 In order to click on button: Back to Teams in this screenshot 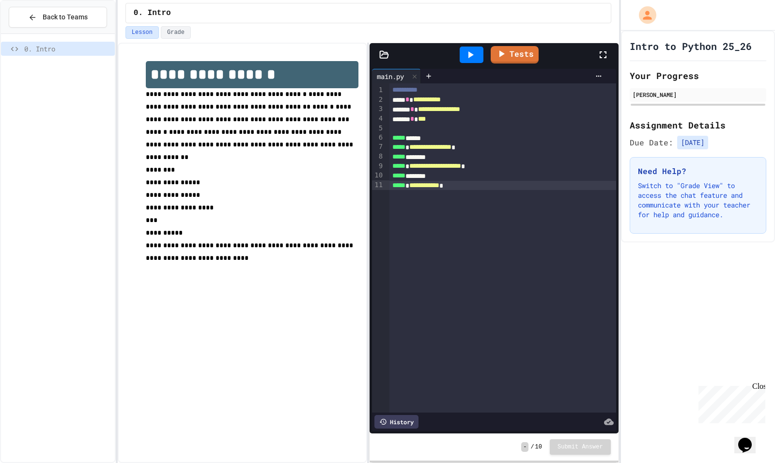, I will do `click(58, 17)`.